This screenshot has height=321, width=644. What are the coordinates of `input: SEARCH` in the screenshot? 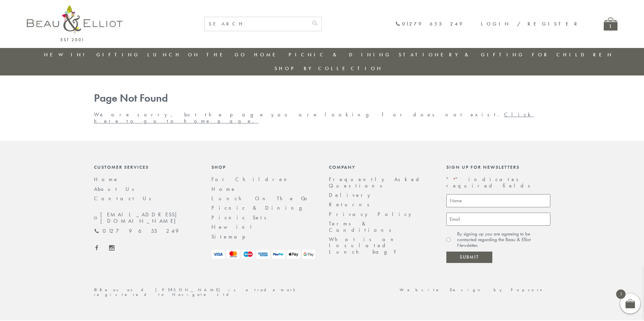 It's located at (256, 24).